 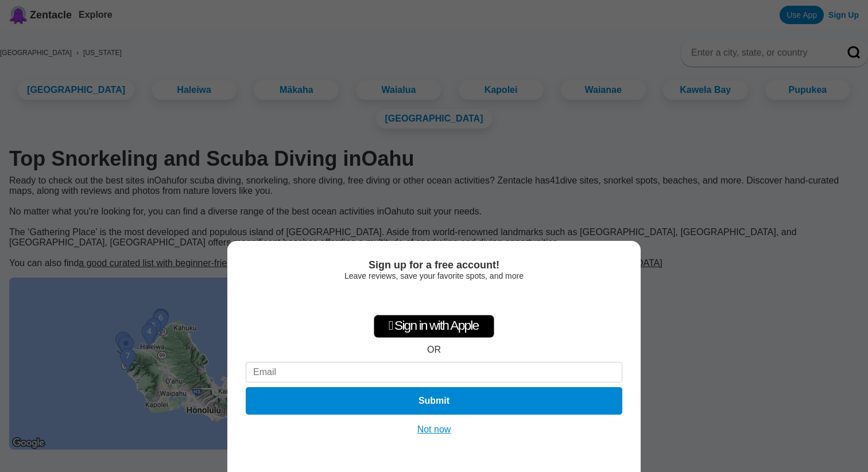 What do you see at coordinates (434, 350) in the screenshot?
I see `div: OR` at bounding box center [434, 350].